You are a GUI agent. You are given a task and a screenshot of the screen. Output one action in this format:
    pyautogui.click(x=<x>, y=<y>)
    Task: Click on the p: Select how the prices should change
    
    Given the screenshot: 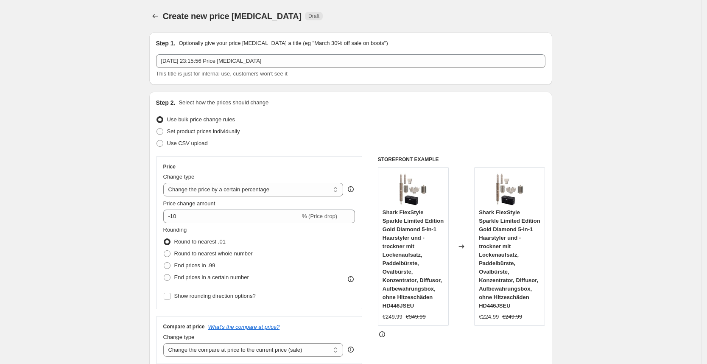 What is the action you would take?
    pyautogui.click(x=223, y=103)
    